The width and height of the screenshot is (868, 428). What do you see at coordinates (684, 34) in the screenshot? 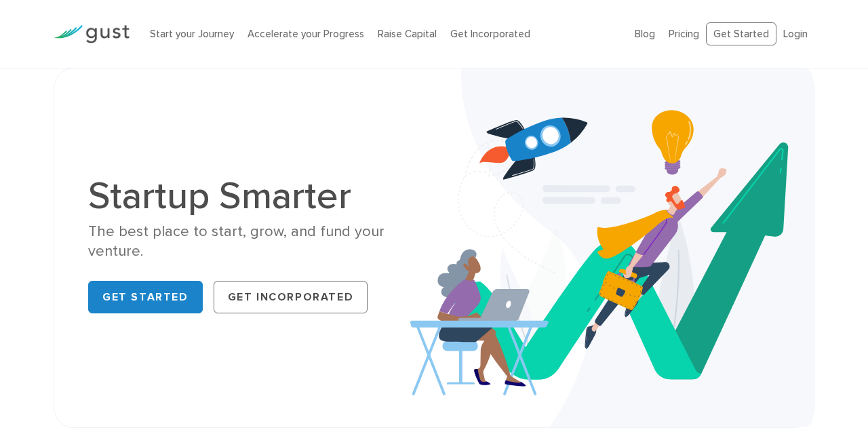
I see `a: Pricing` at bounding box center [684, 34].